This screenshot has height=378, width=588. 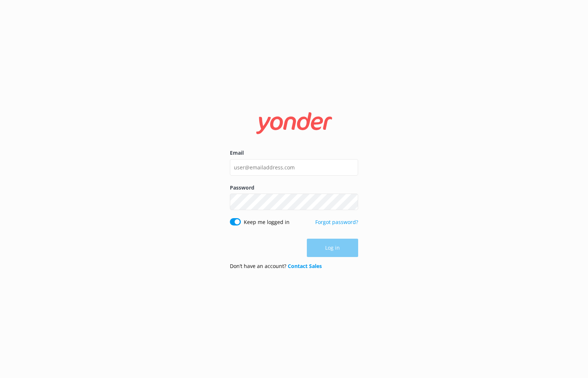 What do you see at coordinates (336, 222) in the screenshot?
I see `a: Forgot password?` at bounding box center [336, 222].